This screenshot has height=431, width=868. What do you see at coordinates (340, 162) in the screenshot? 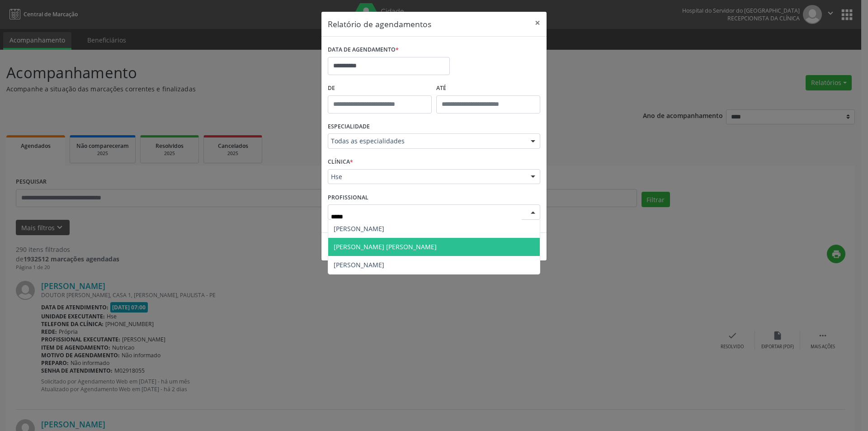
I see `label: CLÍNICA` at bounding box center [340, 162].